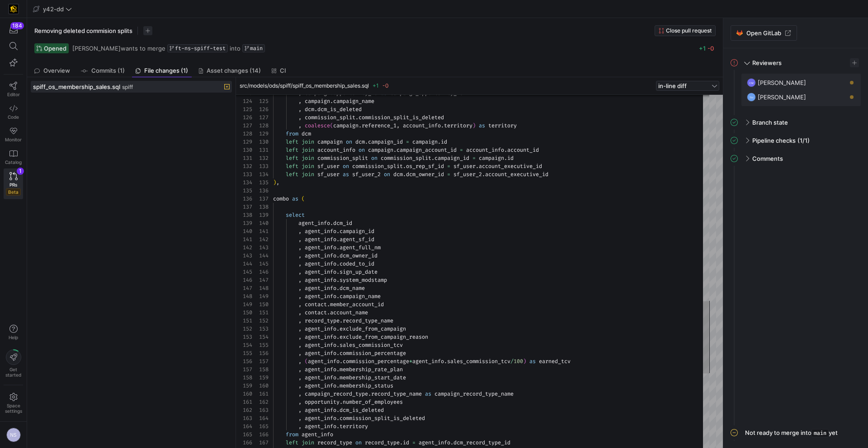 The image size is (868, 448). What do you see at coordinates (53, 9) in the screenshot?
I see `button: y42-dd` at bounding box center [53, 9].